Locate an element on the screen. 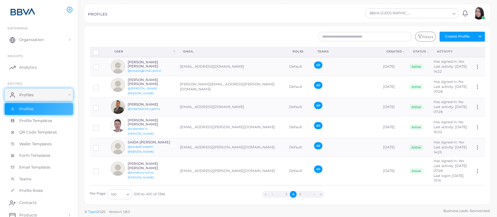 The width and height of the screenshot is (497, 217). span: Version: 1.8.0 is located at coordinates (119, 212).